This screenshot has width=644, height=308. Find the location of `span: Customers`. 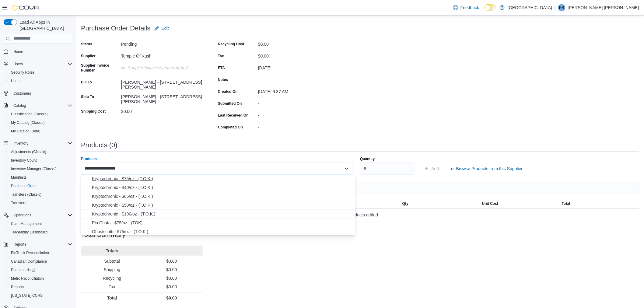

span: Customers is located at coordinates (22, 93).